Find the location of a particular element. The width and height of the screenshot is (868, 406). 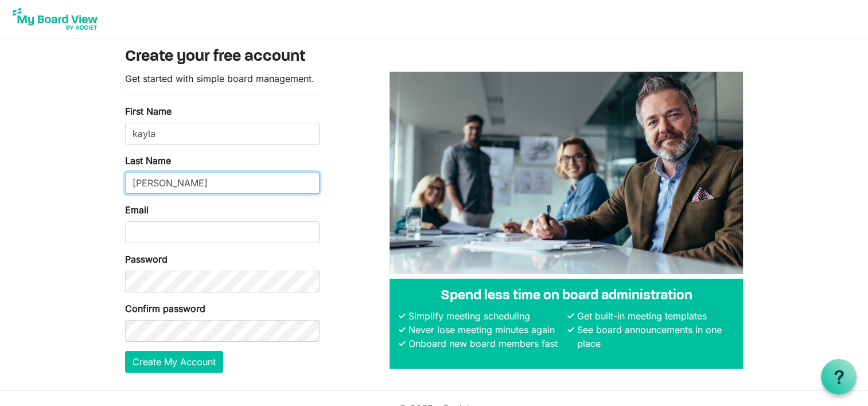

span: Get started with simple board management. is located at coordinates (219, 78).